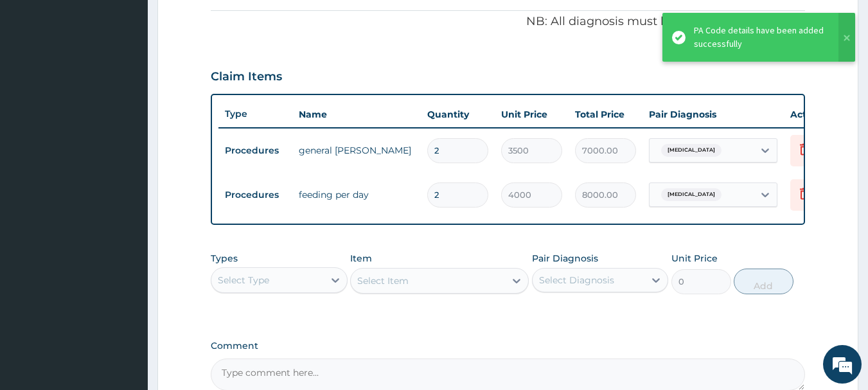  I want to click on p: NB: All diagnosis must be linked to a claim item, so click(508, 22).